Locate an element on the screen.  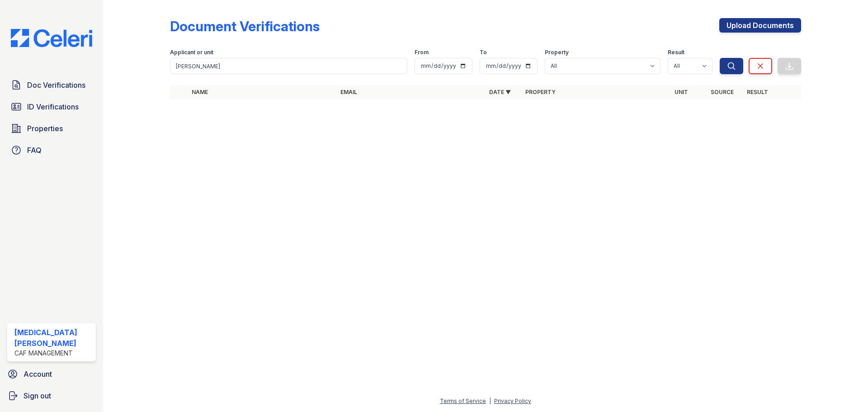
a: ID Verifications is located at coordinates (51, 106).